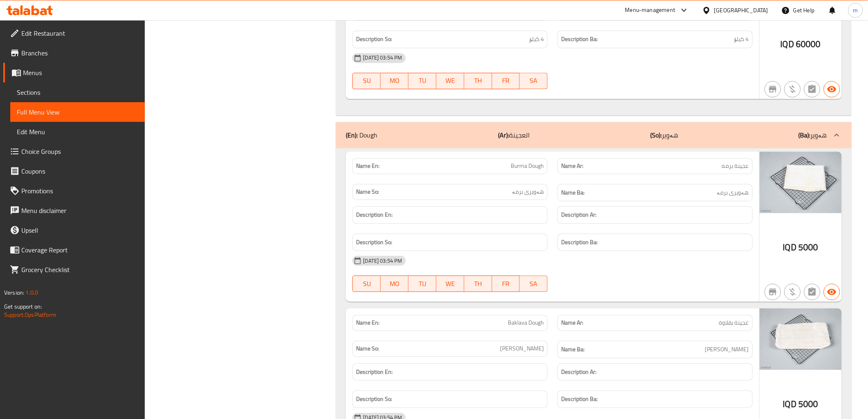 The width and height of the screenshot is (868, 419). Describe the element at coordinates (80, 34) in the screenshot. I see `span: Edit Restaurant` at that location.